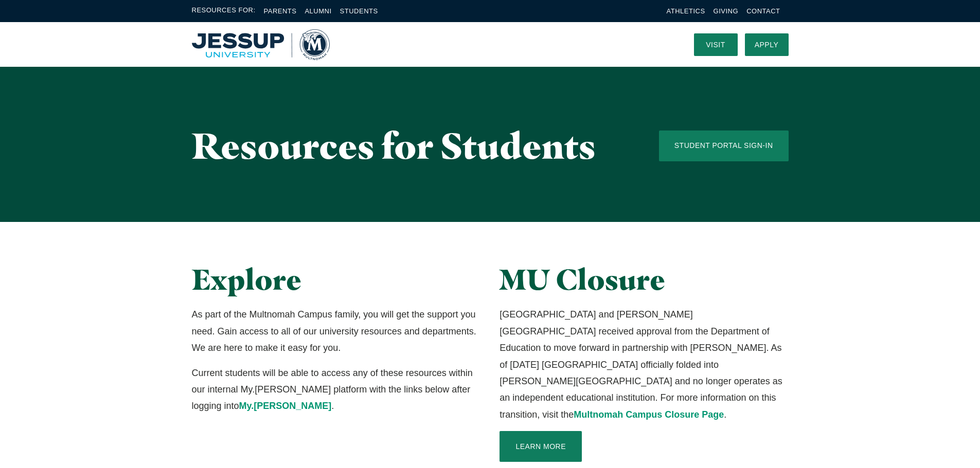  Describe the element at coordinates (261, 45) in the screenshot. I see `img: Multnomah University Logo` at that location.